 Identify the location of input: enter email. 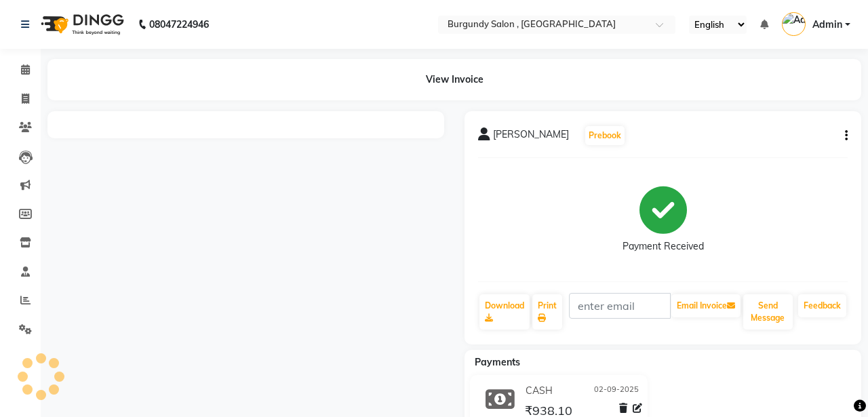
(620, 306).